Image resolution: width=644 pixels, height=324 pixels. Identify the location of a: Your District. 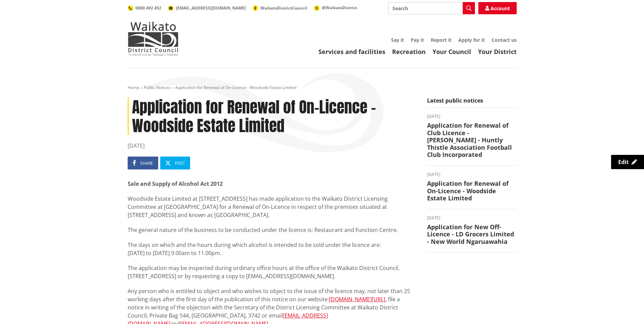
(498, 52).